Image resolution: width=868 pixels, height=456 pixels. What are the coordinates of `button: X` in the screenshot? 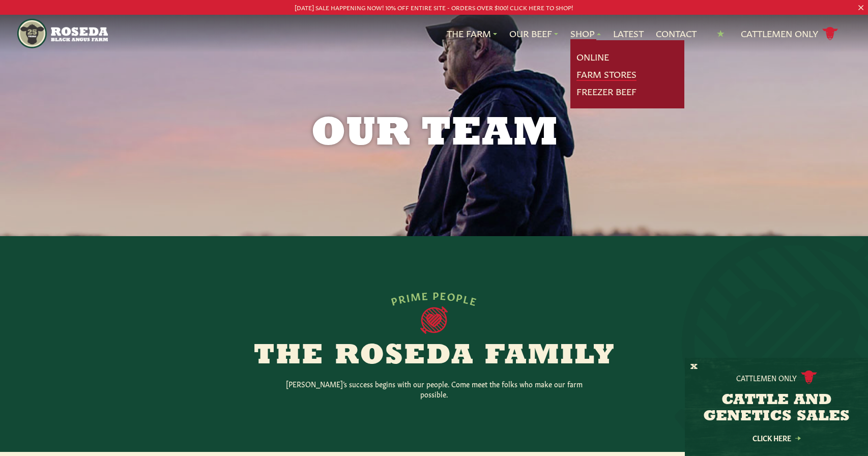 It's located at (695, 367).